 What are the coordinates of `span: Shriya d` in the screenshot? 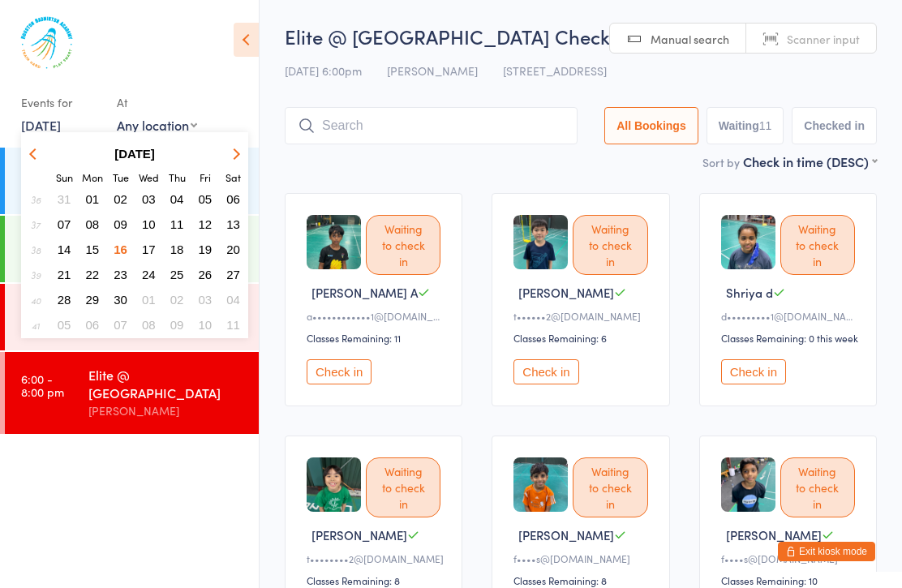 It's located at (749, 292).